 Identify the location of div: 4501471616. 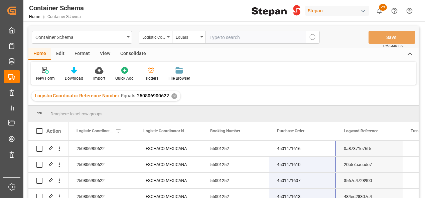
(302, 149).